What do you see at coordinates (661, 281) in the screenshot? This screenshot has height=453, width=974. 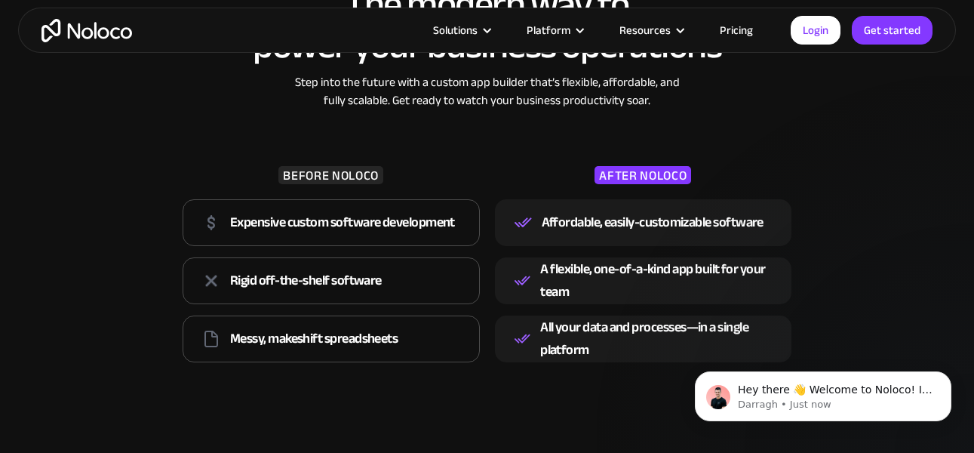 I see `div: A flexible, one-of-a-kind app built for your team` at bounding box center [661, 281].